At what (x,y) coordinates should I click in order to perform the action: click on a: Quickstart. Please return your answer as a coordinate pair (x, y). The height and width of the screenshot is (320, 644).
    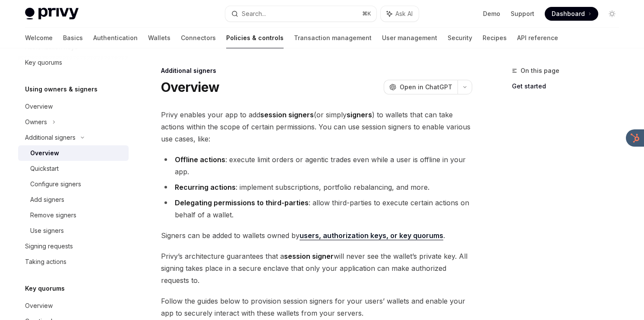
    Looking at the image, I should click on (74, 169).